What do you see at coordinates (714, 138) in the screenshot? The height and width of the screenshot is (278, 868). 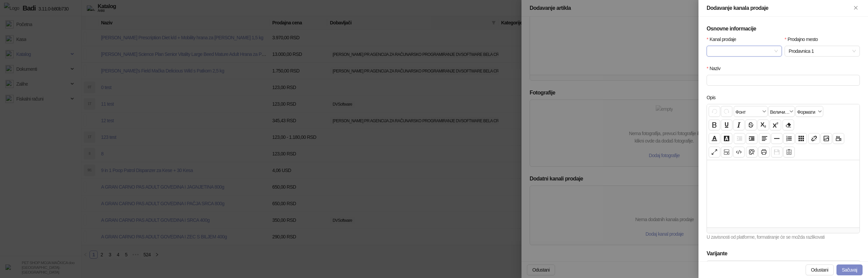 I see `button: Боја текста` at bounding box center [714, 138].